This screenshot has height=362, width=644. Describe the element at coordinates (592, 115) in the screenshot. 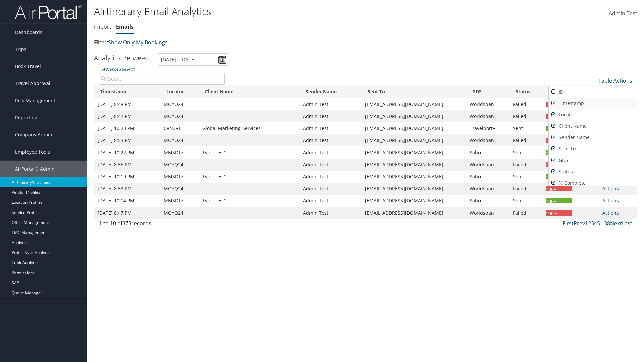

I see `a: Locator` at that location.